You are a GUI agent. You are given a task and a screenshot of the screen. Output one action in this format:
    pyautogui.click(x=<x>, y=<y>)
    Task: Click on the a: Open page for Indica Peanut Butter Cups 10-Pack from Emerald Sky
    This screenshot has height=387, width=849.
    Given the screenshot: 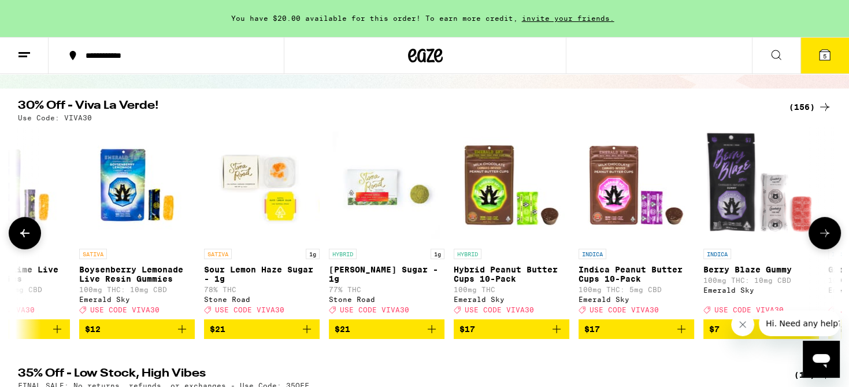 What is the action you would take?
    pyautogui.click(x=636, y=223)
    